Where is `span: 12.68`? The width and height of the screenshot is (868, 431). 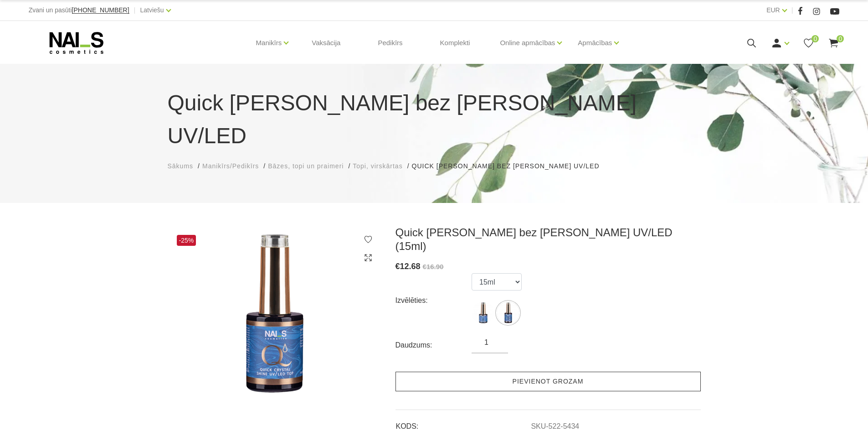 span: 12.68 is located at coordinates (410, 266).